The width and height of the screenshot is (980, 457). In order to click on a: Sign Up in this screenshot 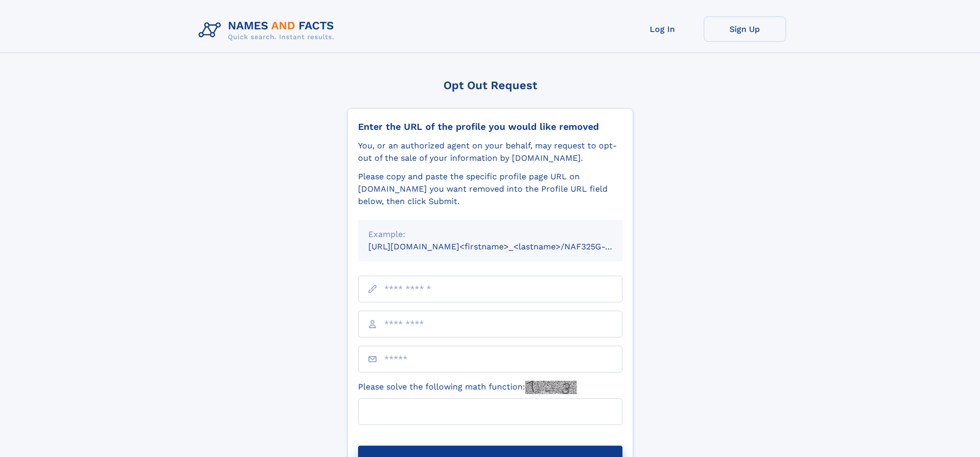, I will do `click(745, 29)`.